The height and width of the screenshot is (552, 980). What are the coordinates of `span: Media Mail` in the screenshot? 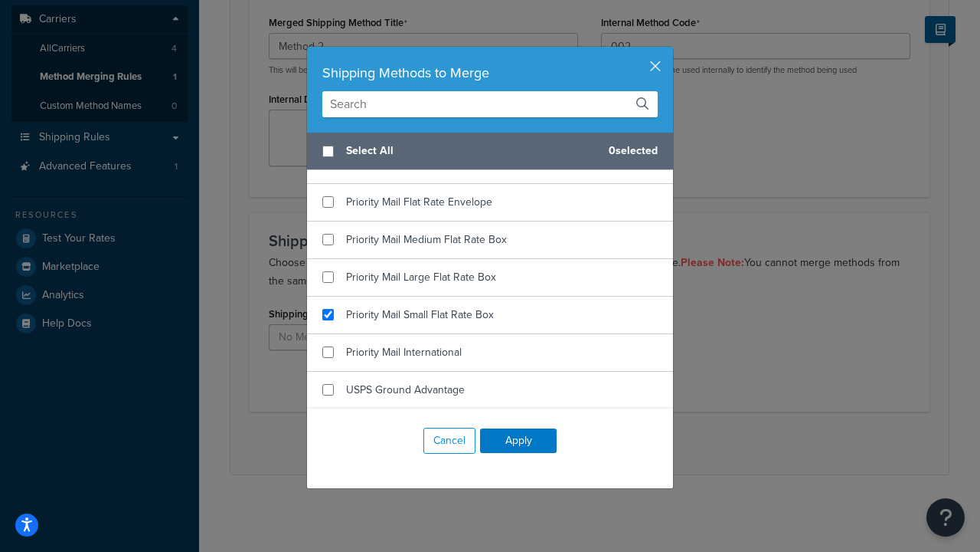 It's located at (371, 164).